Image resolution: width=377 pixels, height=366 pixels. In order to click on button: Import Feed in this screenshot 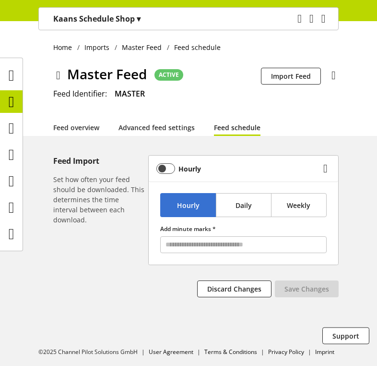, I will do `click(291, 76)`.